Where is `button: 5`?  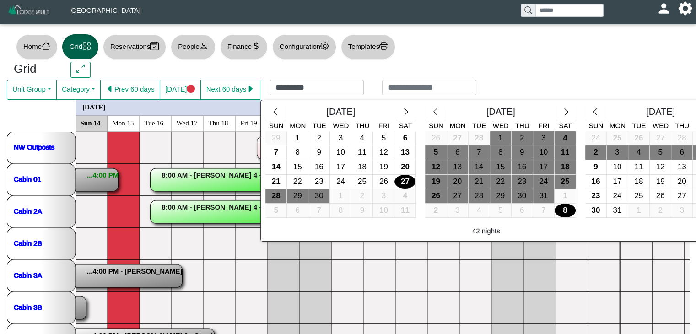
button: 5 is located at coordinates (501, 211).